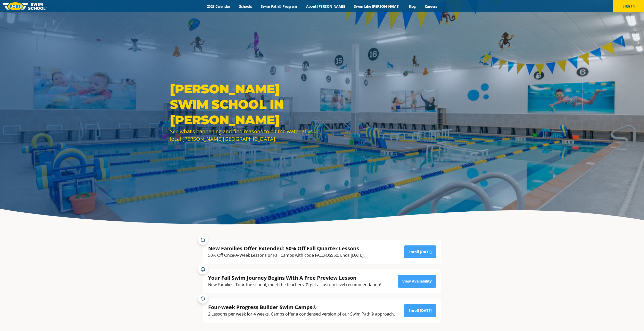 Image resolution: width=644 pixels, height=331 pixels. What do you see at coordinates (302, 314) in the screenshot?
I see `div: 2 Lessons per week for 4 weeks. Camps offer a condensed version of our Swim Path® approach.` at bounding box center [302, 314].